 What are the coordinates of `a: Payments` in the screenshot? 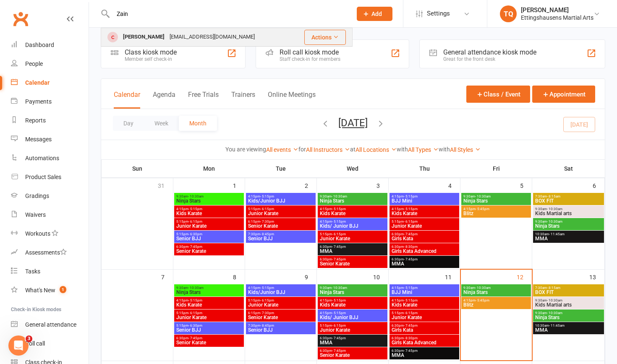 It's located at (50, 101).